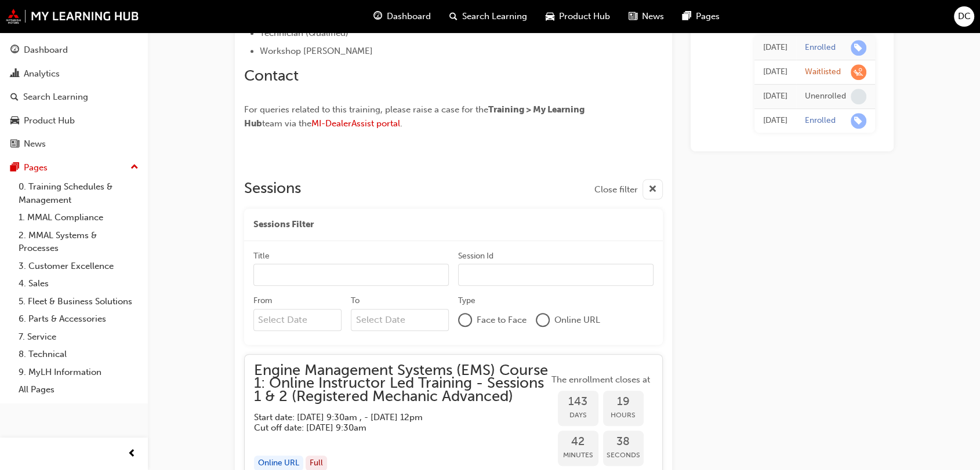 Image resolution: width=980 pixels, height=470 pixels. I want to click on span: Seconds, so click(623, 455).